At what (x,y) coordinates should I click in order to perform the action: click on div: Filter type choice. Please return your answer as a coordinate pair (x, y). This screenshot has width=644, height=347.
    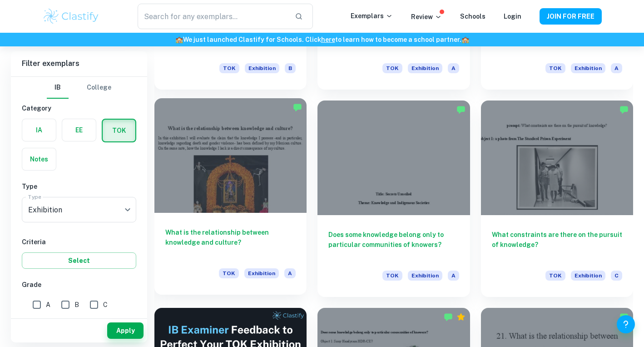
    Looking at the image, I should click on (79, 88).